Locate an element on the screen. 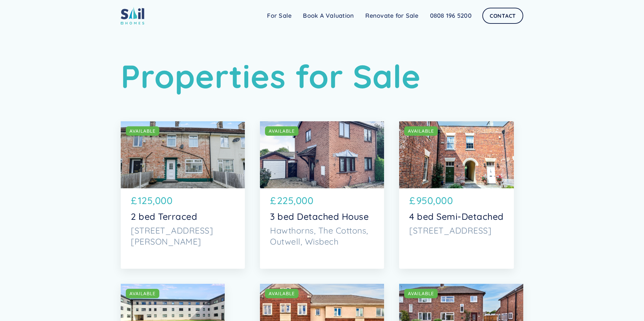  p: 2 bed Terraced is located at coordinates (183, 217).